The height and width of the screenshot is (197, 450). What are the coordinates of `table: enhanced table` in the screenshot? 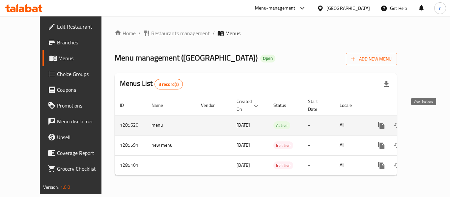 It's located at (278, 136).